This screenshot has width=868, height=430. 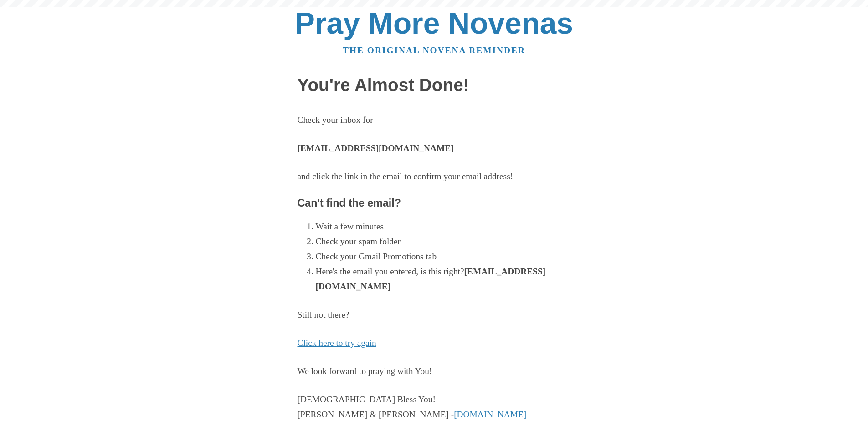 I want to click on a: Click here to try again, so click(x=337, y=343).